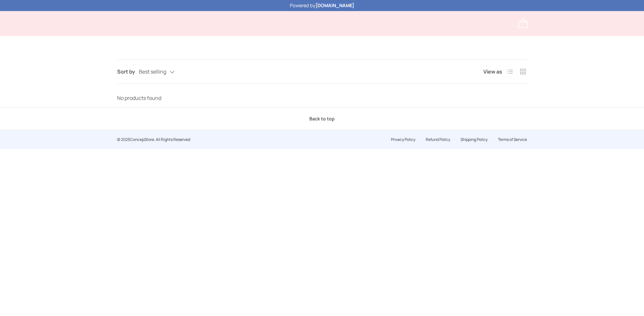  I want to click on button: Best selling, so click(164, 72).